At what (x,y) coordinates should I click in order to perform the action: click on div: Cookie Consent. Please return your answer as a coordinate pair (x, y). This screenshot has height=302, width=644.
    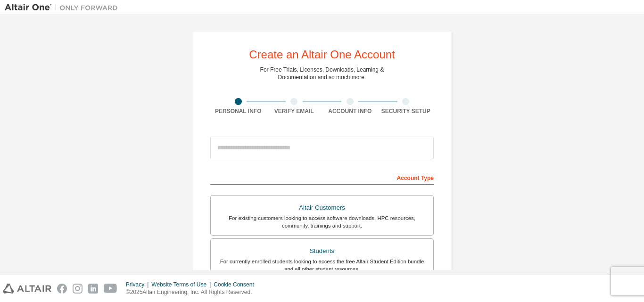
    Looking at the image, I should click on (236, 285).